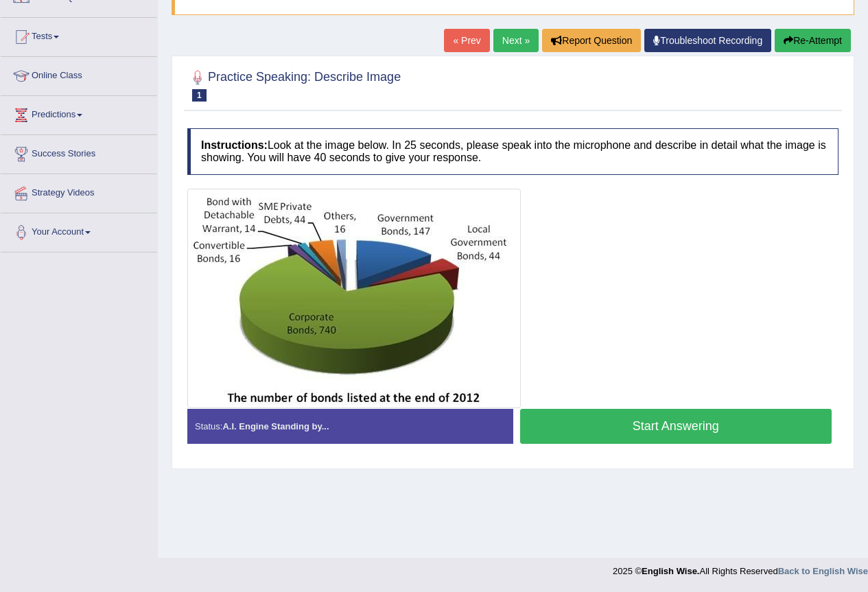  What do you see at coordinates (79, 231) in the screenshot?
I see `a: Your Account` at bounding box center [79, 231].